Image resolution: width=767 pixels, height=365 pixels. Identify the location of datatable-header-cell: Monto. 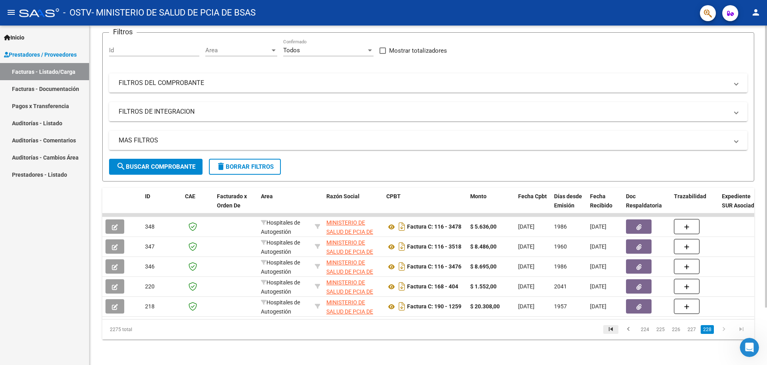
(491, 206).